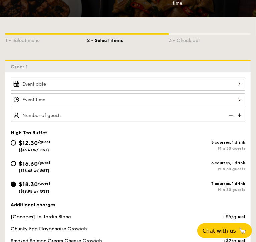 This screenshot has width=256, height=242. What do you see at coordinates (128, 205) in the screenshot?
I see `div: Additional charges` at bounding box center [128, 205].